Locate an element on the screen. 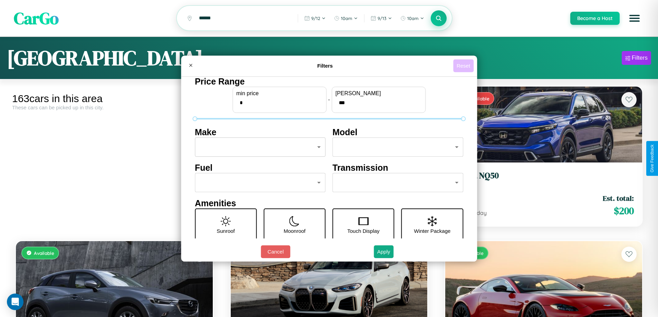 The height and width of the screenshot is (317, 658). span: $ 200 is located at coordinates (624, 211).